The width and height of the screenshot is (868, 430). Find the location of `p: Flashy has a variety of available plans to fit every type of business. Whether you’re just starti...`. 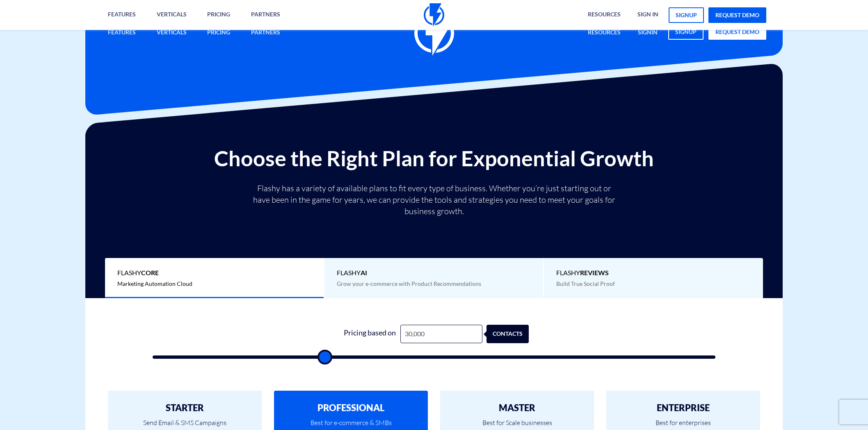

p: Flashy has a variety of available plans to fit every type of business. Whether you’re just starti... is located at coordinates (434, 200).